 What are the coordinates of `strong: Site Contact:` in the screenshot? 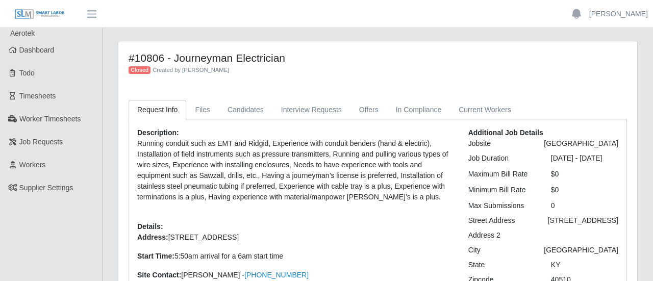 It's located at (159, 275).